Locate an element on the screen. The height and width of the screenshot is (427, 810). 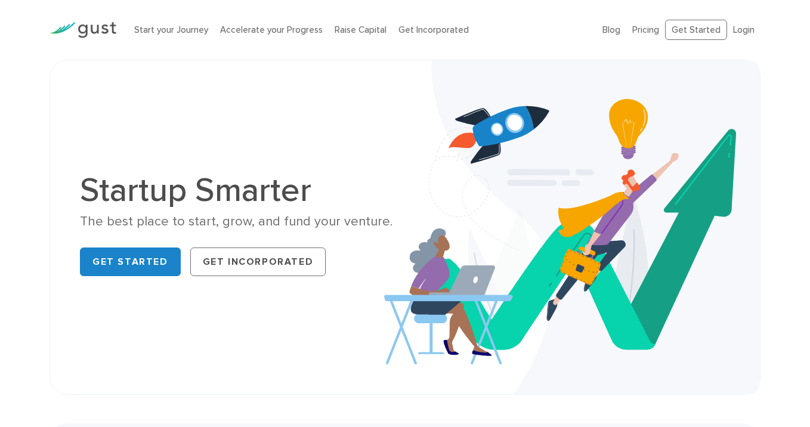
img: Gust Logo is located at coordinates (83, 30).